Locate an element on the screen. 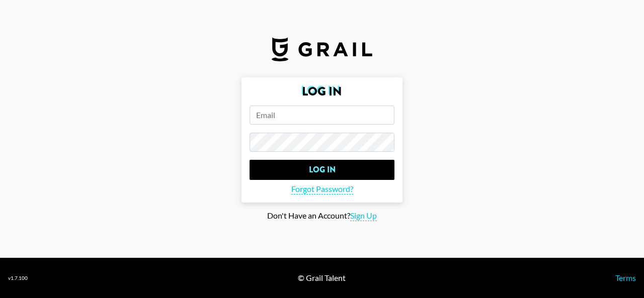 The image size is (644, 298). span: Forgot Password? is located at coordinates (322, 189).